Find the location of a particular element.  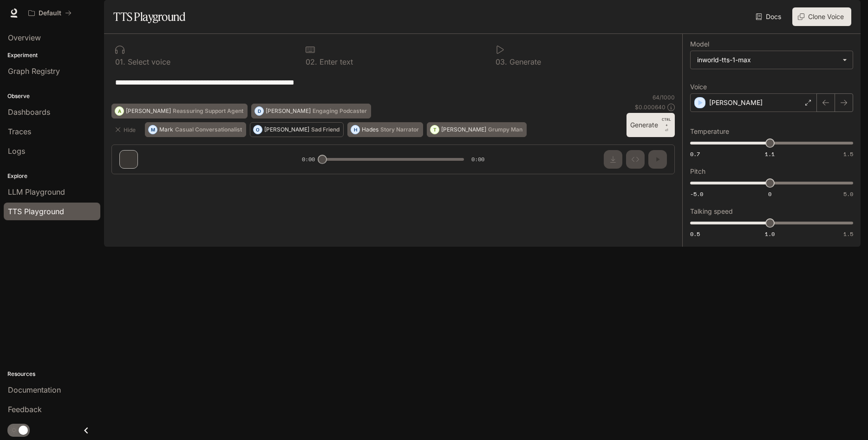

span: 0 is located at coordinates (770, 194).